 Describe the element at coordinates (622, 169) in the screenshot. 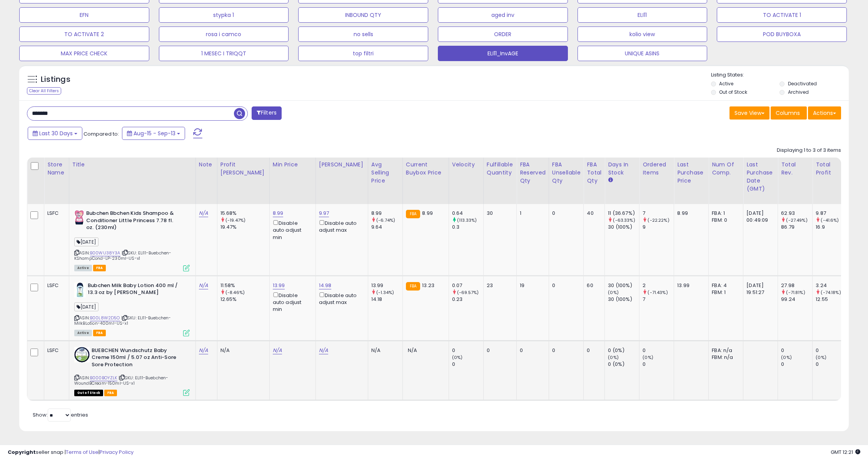

I see `div: Days In Stock` at that location.